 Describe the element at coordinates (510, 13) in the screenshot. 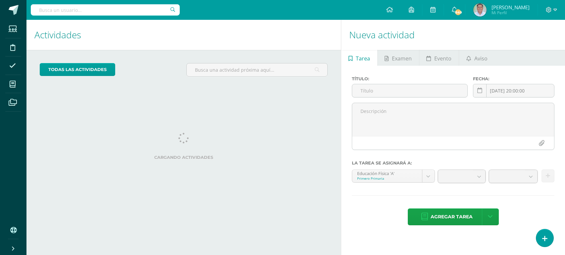

I see `span: Mi Perfil` at that location.